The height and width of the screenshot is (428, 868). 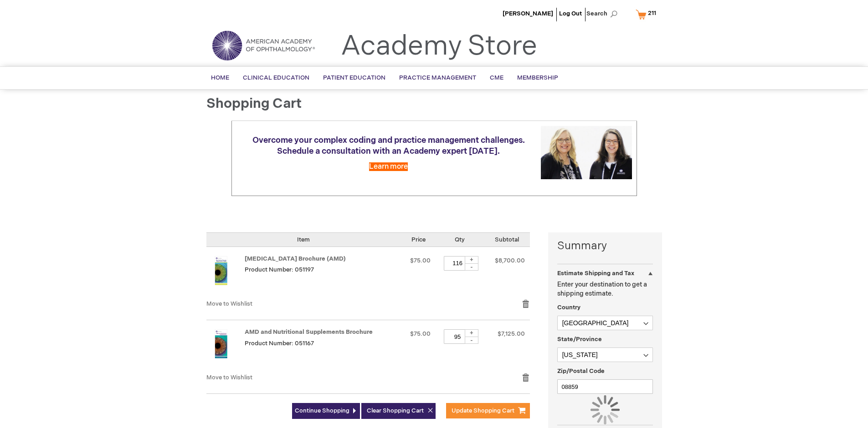 What do you see at coordinates (225, 273) in the screenshot?
I see `a: Age-Related Macular Degeneration Brochure (AMD)` at bounding box center [225, 273].